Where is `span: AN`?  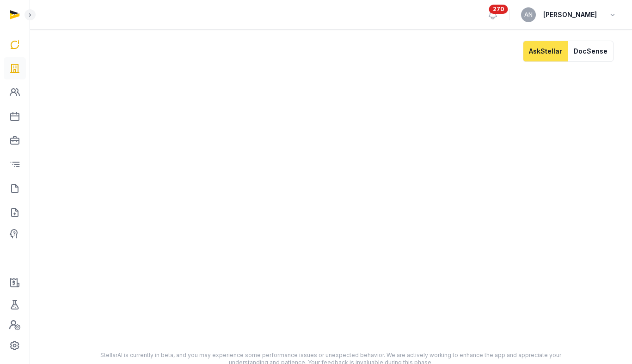 span: AN is located at coordinates (528, 15).